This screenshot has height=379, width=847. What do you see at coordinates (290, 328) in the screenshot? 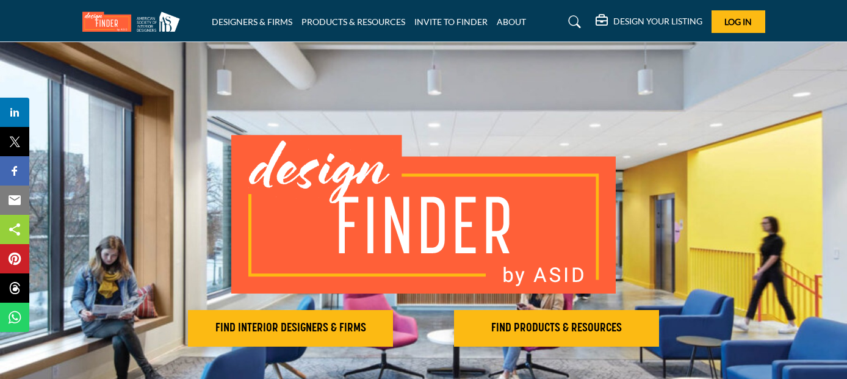
I see `button: FIND INTERIOR DESIGNERS & FIRMS` at bounding box center [290, 328].